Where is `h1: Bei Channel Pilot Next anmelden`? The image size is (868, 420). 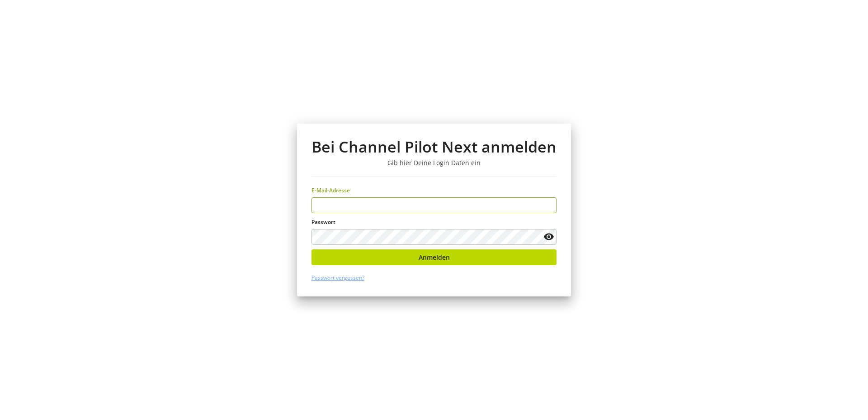 h1: Bei Channel Pilot Next anmelden is located at coordinates (434, 146).